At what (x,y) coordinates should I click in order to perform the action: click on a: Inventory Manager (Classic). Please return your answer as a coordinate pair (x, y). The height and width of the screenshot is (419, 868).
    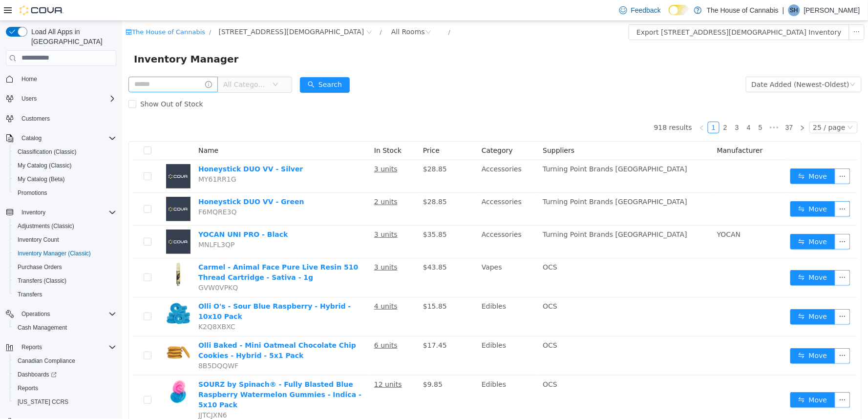
    Looking at the image, I should click on (54, 254).